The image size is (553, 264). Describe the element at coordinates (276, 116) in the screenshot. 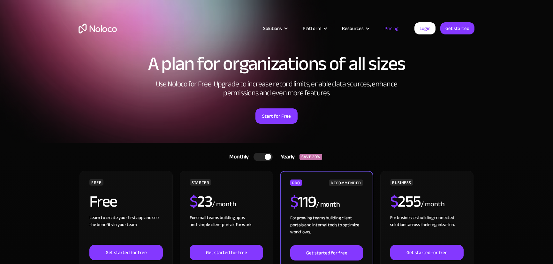

I see `a: Start for Free` at that location.